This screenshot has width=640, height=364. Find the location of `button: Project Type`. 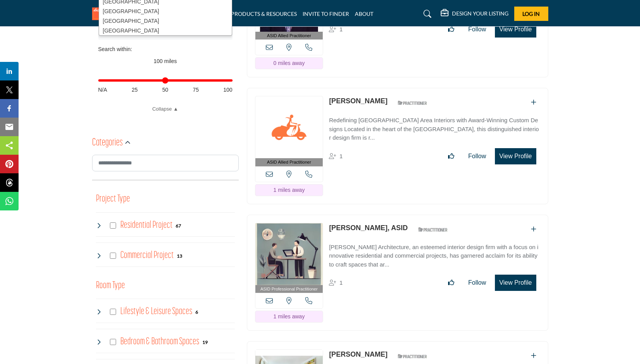

button: Project Type is located at coordinates (113, 199).